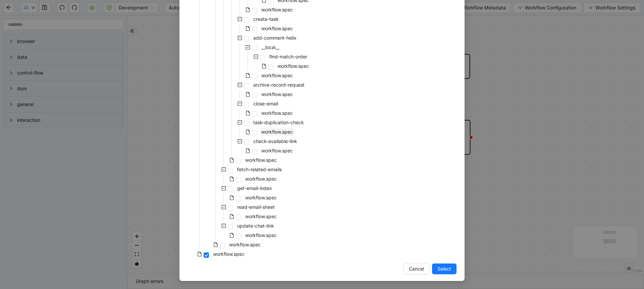 The height and width of the screenshot is (289, 644). Describe the element at coordinates (289, 57) in the screenshot. I see `span: find-match-order` at that location.